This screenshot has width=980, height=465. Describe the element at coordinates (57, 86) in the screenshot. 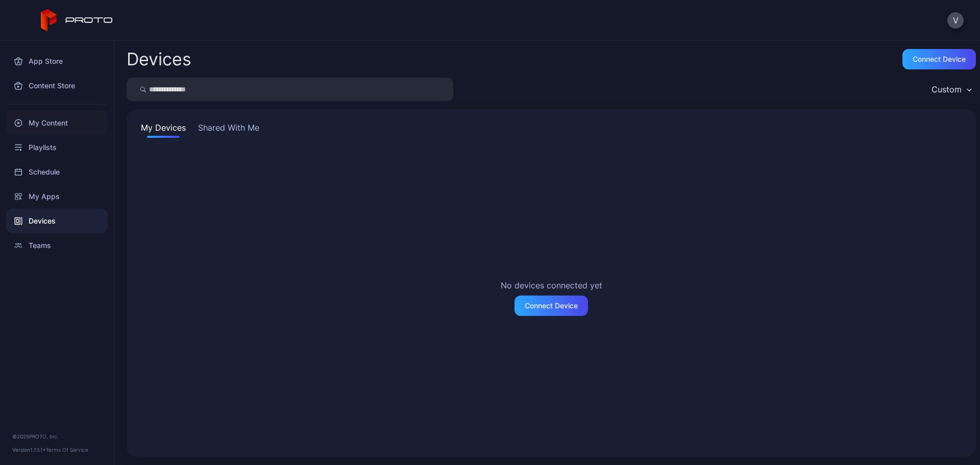

I see `div: Content Store` at that location.